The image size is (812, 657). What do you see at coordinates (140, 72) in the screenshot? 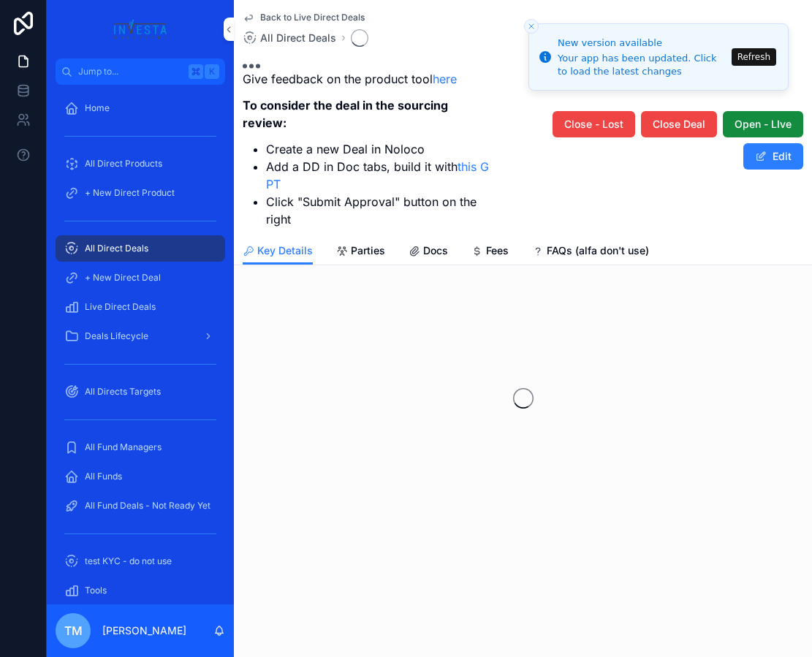
I see `button: Jump to...K` at bounding box center [140, 72].